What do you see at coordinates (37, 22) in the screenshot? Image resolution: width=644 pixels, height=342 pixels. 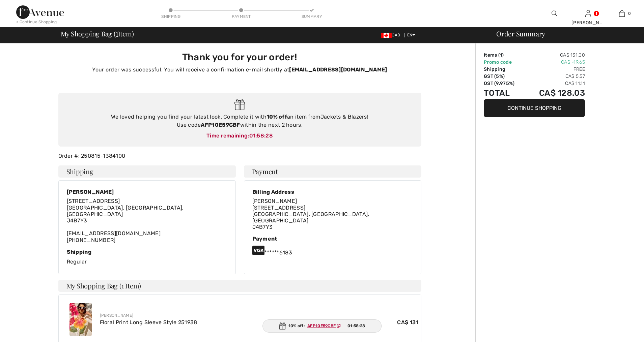 I see `div: < Continue Shopping` at bounding box center [37, 22].